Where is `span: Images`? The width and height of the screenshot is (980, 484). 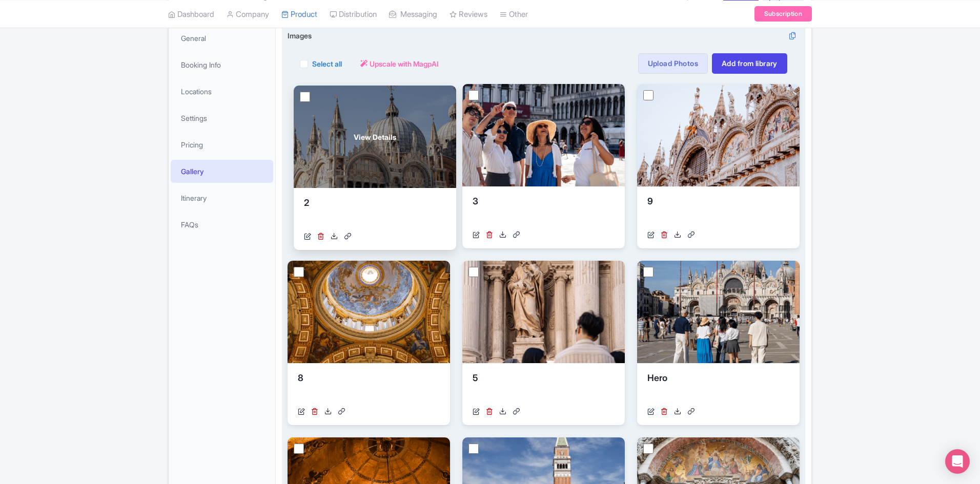 span: Images is located at coordinates (299, 35).